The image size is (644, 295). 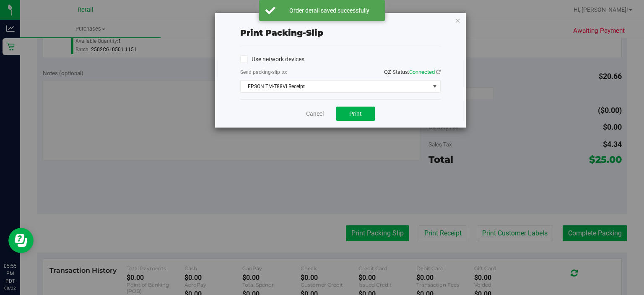 What do you see at coordinates (356, 114) in the screenshot?
I see `span: Print` at bounding box center [356, 114].